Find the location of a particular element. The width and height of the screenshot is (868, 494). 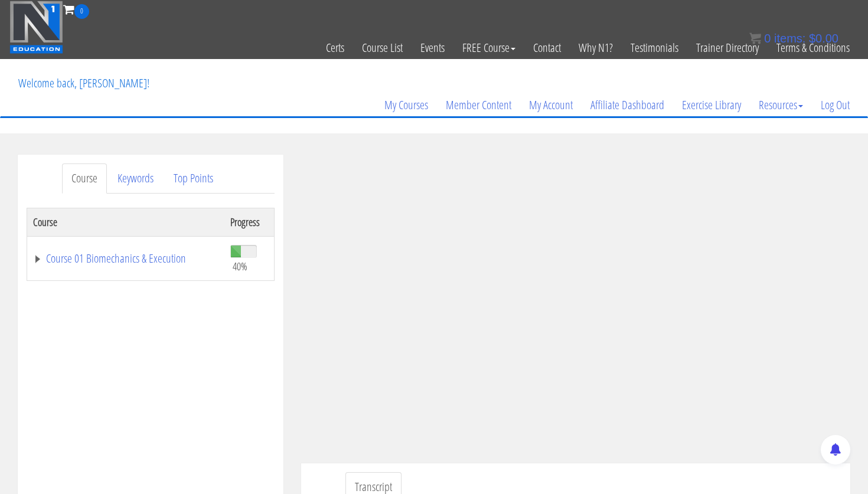

a: Affiliate Dashboard is located at coordinates (627, 105).